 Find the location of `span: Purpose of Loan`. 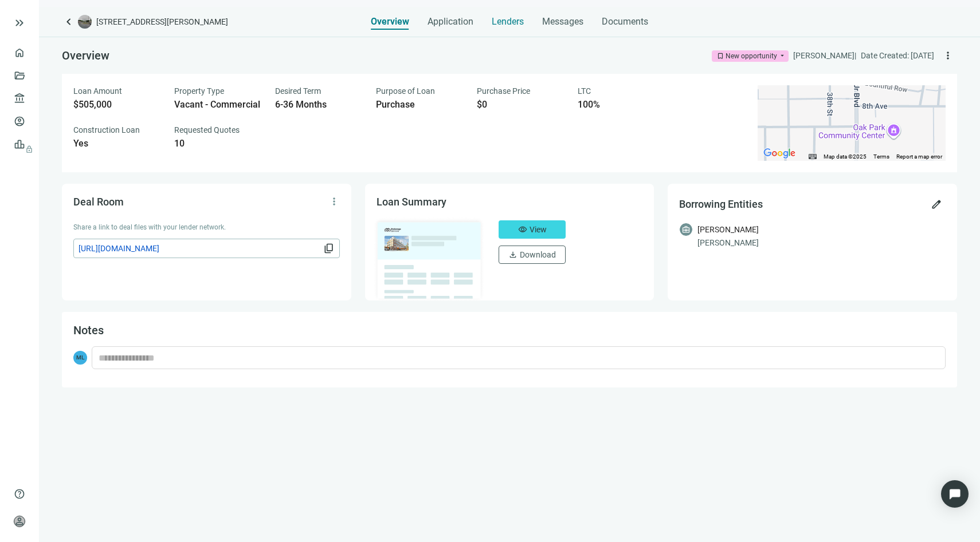

span: Purpose of Loan is located at coordinates (405, 91).